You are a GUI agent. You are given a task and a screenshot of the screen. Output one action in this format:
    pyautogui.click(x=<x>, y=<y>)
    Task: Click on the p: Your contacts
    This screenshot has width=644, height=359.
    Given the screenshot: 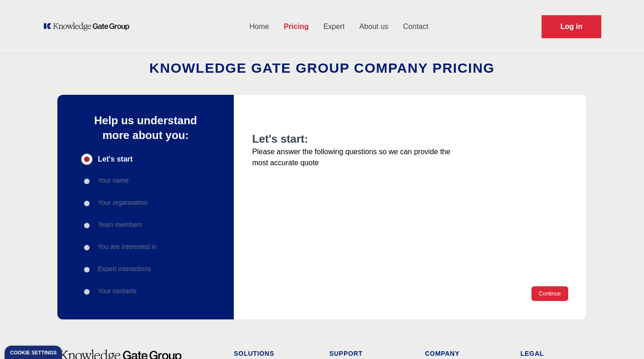 What is the action you would take?
    pyautogui.click(x=117, y=291)
    